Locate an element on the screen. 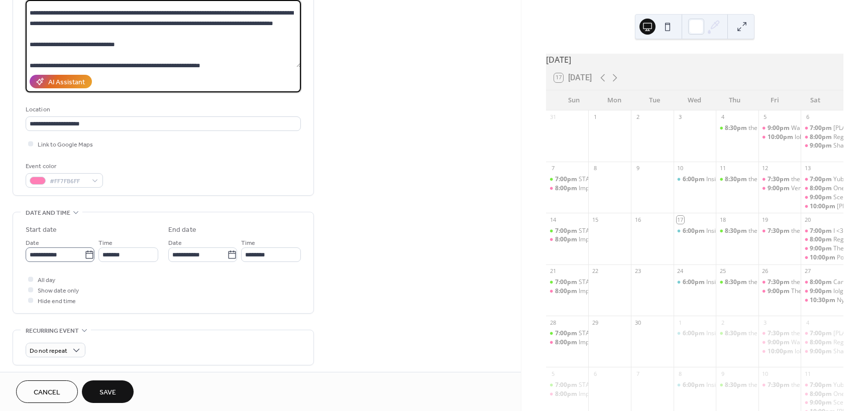 This screenshot has height=411, width=868. div: 7 is located at coordinates (552, 169).